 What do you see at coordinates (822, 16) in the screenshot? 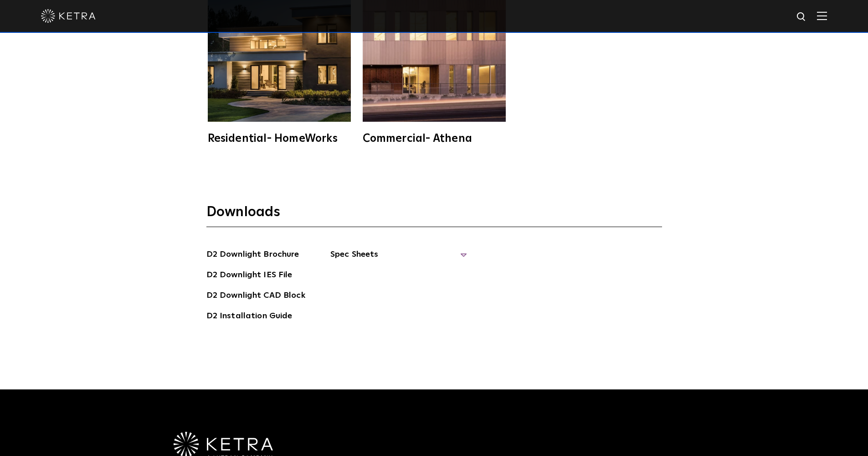
I see `img: Hamburger%20Nav.svg` at bounding box center [822, 16].